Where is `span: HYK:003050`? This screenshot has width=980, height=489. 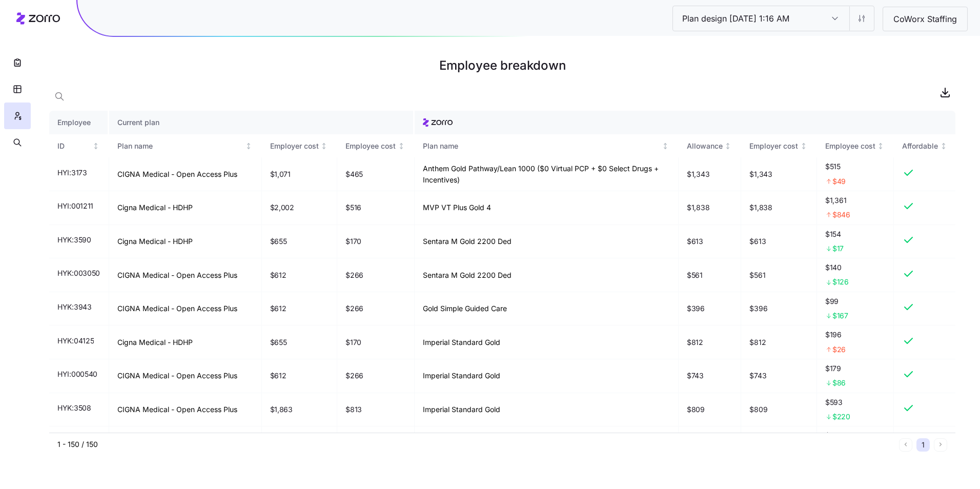 span: HYK:003050 is located at coordinates (79, 273).